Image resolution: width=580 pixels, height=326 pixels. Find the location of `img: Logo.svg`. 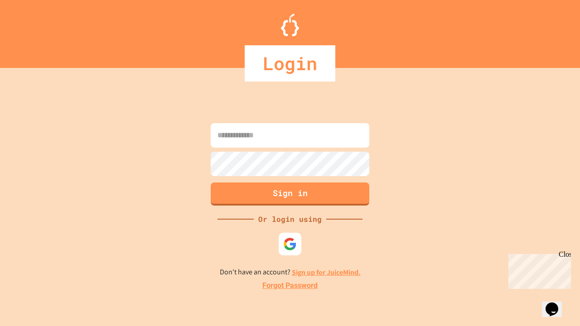

img: Logo.svg is located at coordinates (290, 25).